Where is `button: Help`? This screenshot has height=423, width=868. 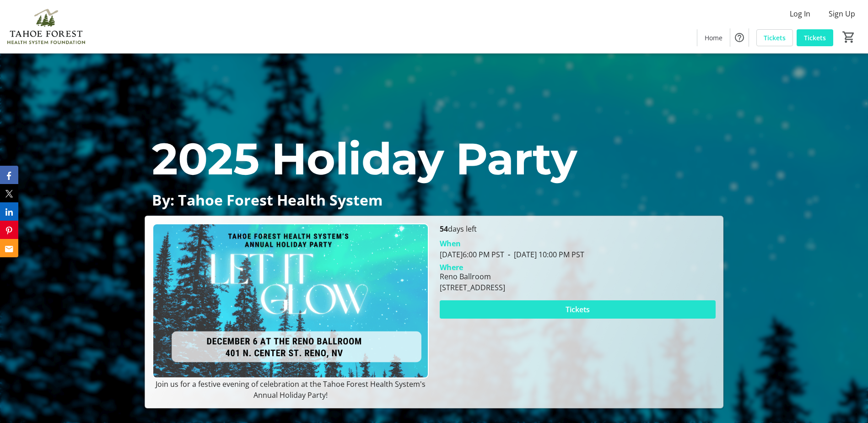 button: Help is located at coordinates (739, 38).